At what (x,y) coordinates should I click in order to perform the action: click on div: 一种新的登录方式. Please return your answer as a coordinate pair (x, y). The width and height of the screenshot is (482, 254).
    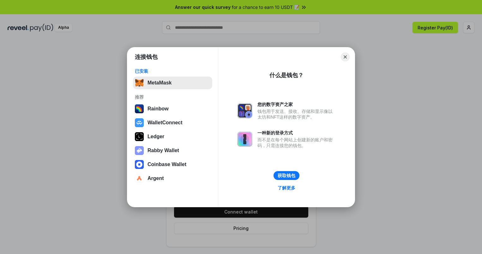
    Looking at the image, I should click on (297, 133).